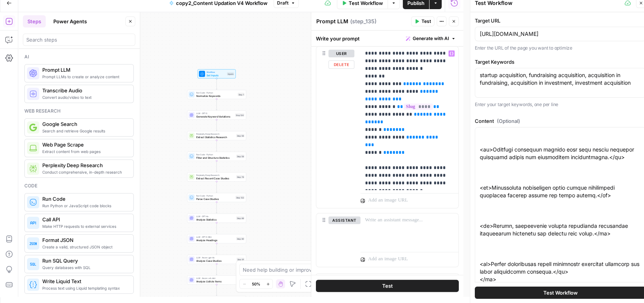 Image resolution: width=644 pixels, height=303 pixels. Describe the element at coordinates (217, 104) in the screenshot. I see `g: Edge from step_1 to step_124` at that location.